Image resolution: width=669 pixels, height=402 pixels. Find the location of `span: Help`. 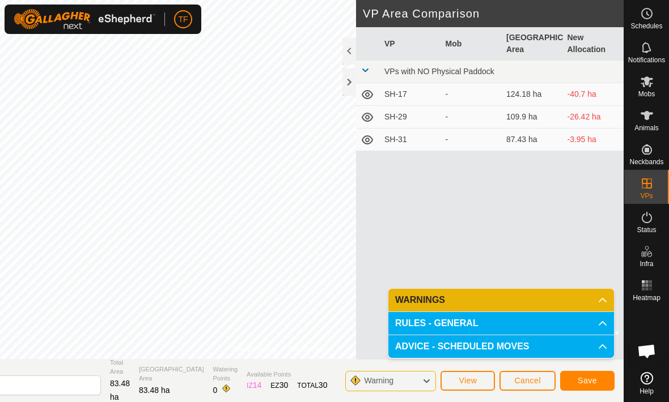

span: Help is located at coordinates (646, 392).